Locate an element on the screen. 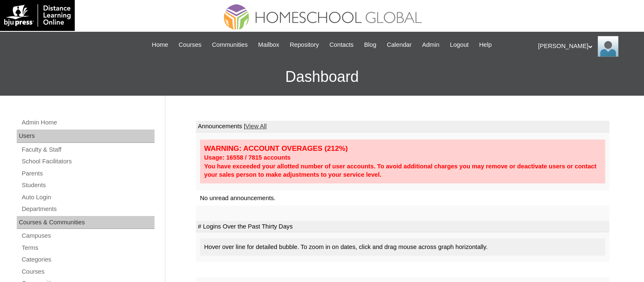  span: Contacts is located at coordinates (341, 45).